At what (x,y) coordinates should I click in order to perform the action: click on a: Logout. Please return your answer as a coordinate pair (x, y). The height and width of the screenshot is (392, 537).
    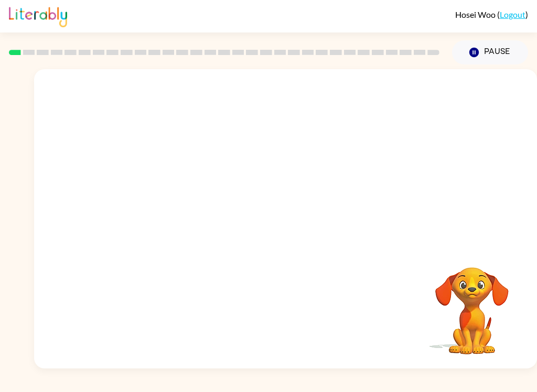
    Looking at the image, I should click on (512, 14).